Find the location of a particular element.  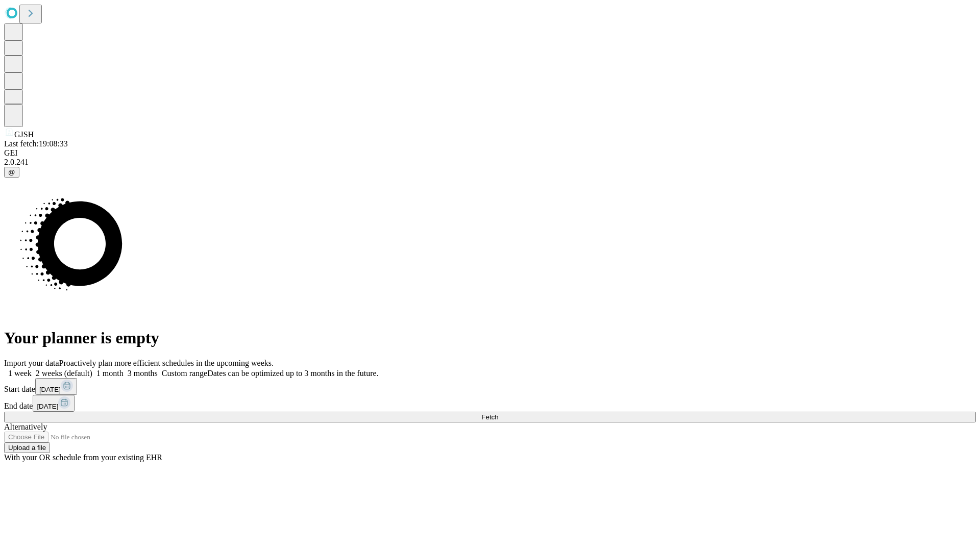

span: 1 month is located at coordinates (110, 373).